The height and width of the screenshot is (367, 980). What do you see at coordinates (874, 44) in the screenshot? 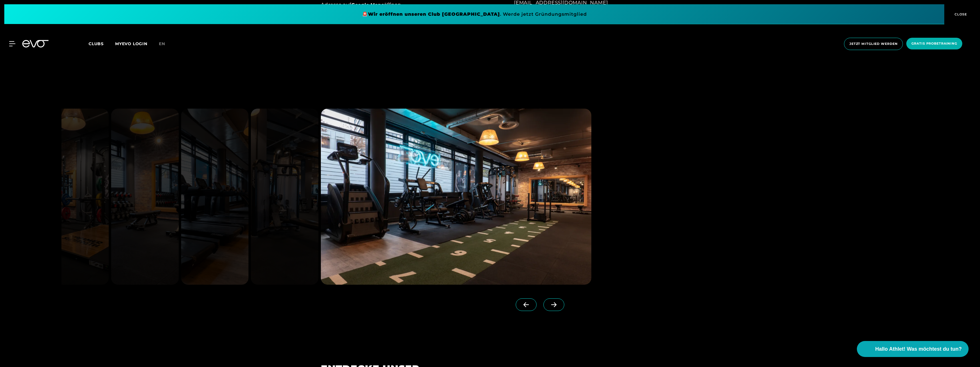
I see `a: Jetzt Mitglied werden` at bounding box center [874, 44].